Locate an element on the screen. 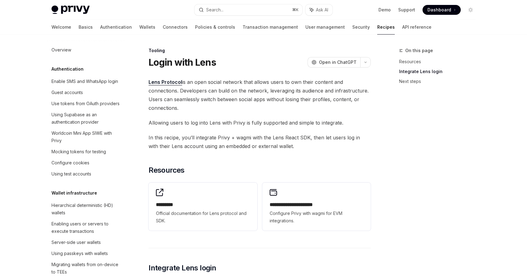 The height and width of the screenshot is (280, 527). a: Configure cookies is located at coordinates (86, 163).